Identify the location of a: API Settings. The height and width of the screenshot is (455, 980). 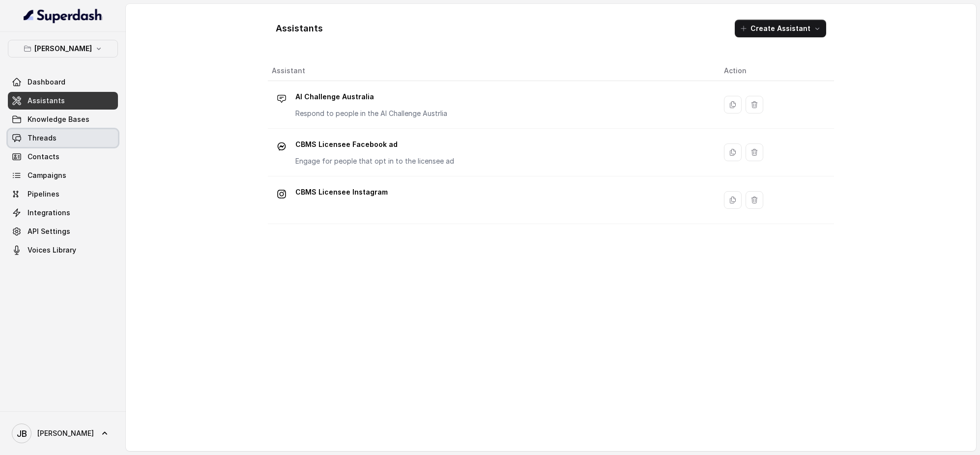
(63, 232).